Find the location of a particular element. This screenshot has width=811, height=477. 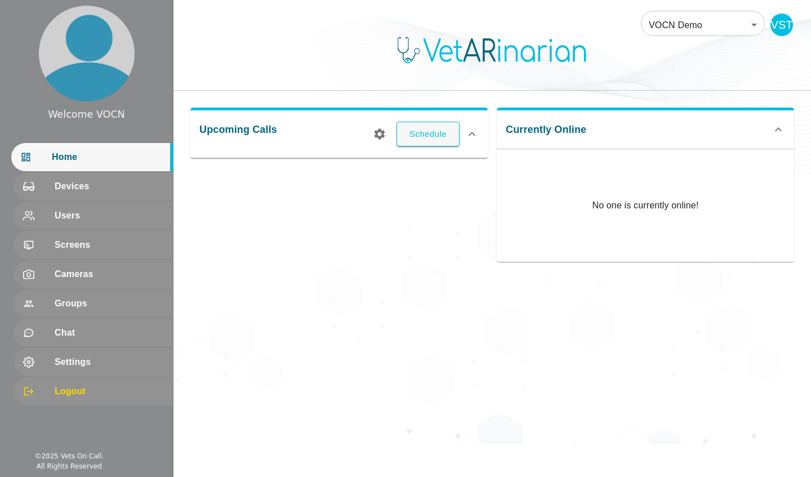

span: Settings is located at coordinates (109, 362).